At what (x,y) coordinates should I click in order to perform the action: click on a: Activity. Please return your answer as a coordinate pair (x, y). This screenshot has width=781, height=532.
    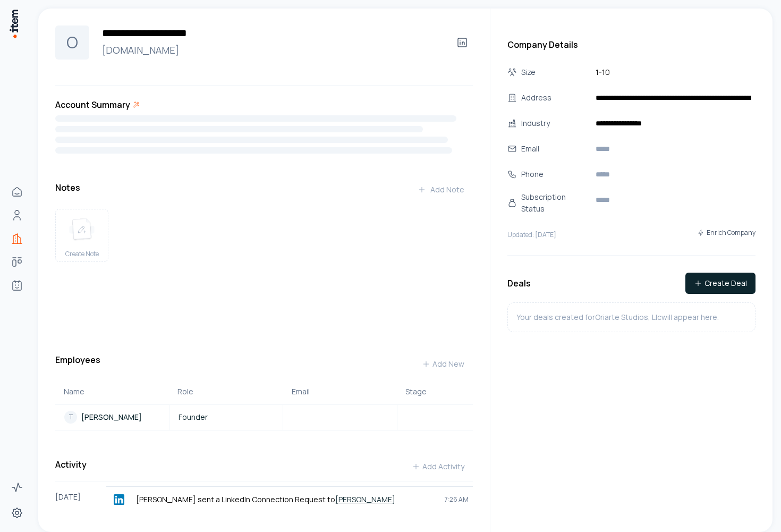
    Looking at the image, I should click on (17, 487).